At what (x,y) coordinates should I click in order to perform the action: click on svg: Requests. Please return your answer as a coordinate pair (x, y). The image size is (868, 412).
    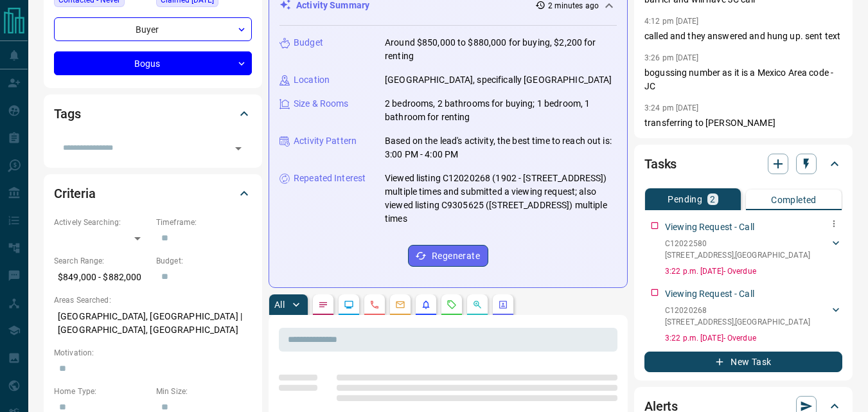
    Looking at the image, I should click on (452, 305).